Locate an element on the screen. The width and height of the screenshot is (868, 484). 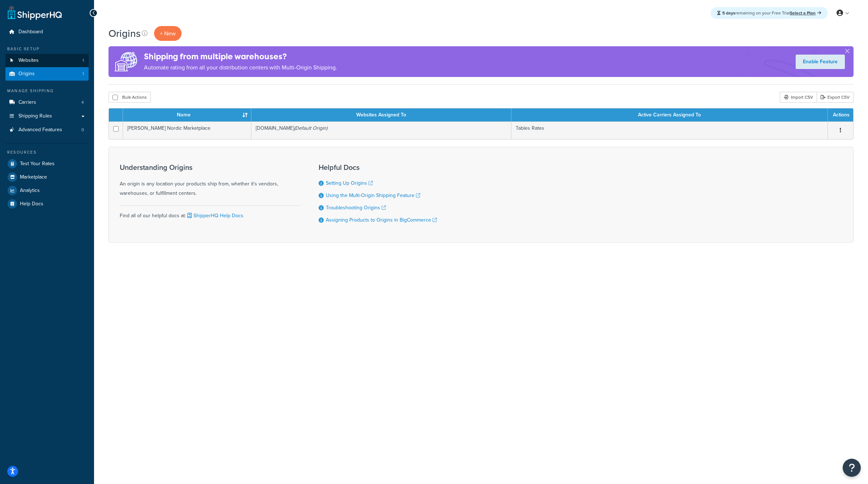
a: Export CSV is located at coordinates (835, 97).